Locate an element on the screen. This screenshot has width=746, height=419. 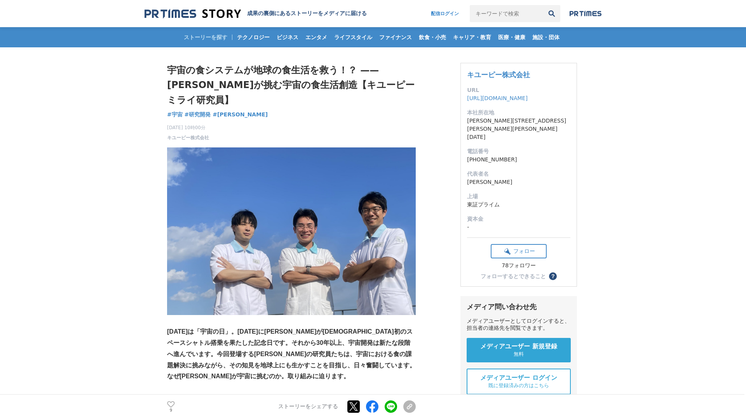
span: ファイナンス is located at coordinates (395, 37).